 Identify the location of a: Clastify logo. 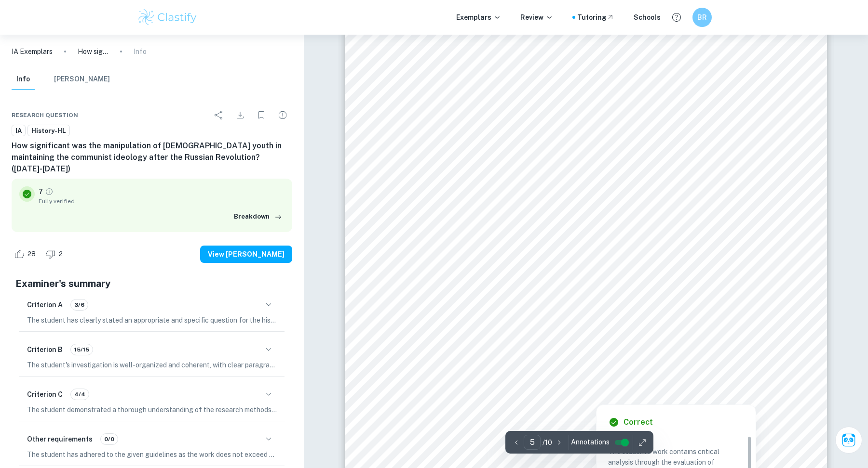
(168, 17).